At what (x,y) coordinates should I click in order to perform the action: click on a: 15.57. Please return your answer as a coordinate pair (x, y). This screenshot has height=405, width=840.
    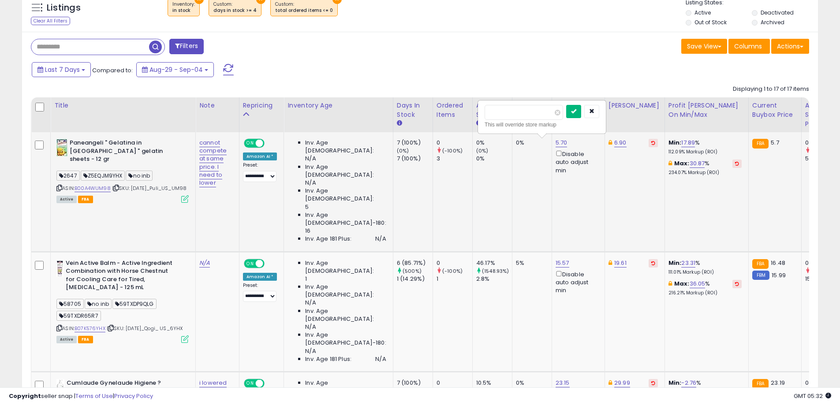
    Looking at the image, I should click on (562, 263).